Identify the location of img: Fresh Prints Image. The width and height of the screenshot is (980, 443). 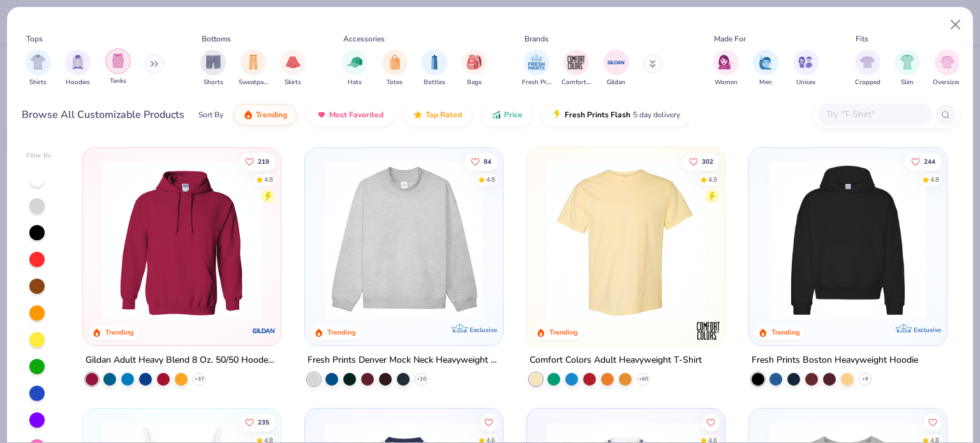
(537, 62).